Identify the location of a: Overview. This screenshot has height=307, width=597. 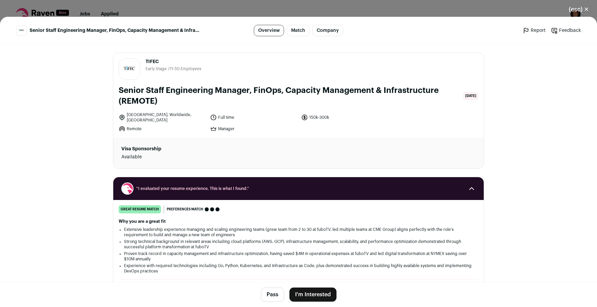
(269, 31).